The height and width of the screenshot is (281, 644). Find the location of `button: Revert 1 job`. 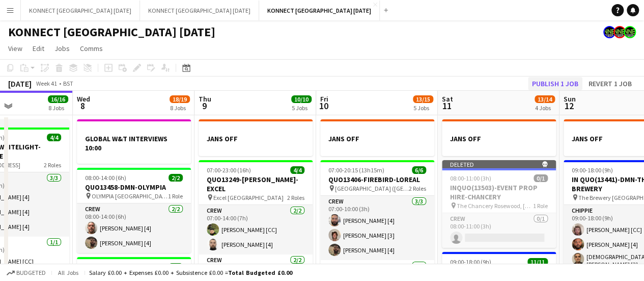

button: Revert 1 job is located at coordinates (610, 84).